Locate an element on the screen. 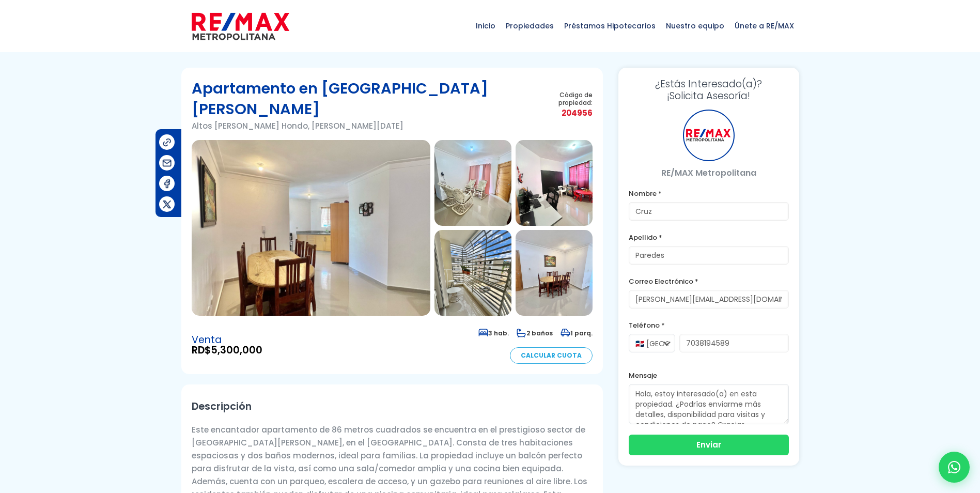  span: Préstamos Hipotecarios is located at coordinates (609, 26).